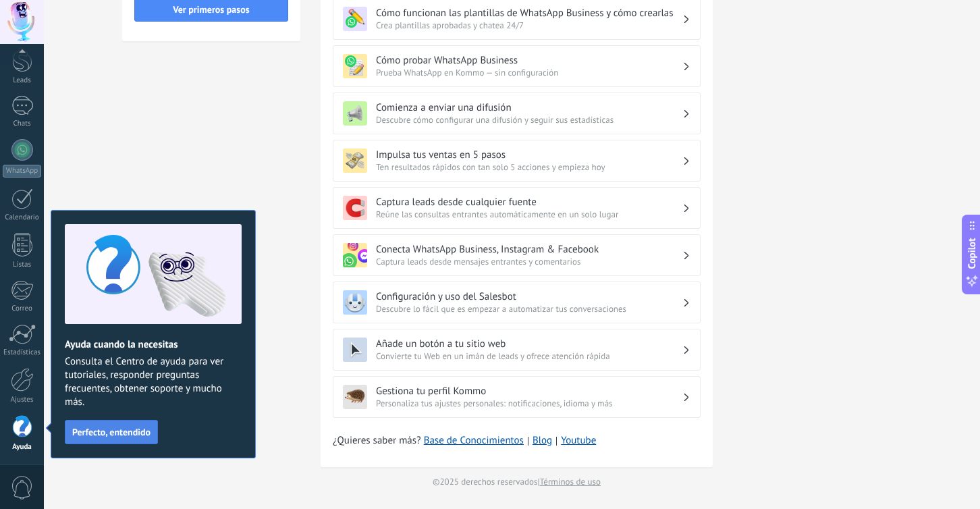 The width and height of the screenshot is (980, 509). Describe the element at coordinates (22, 80) in the screenshot. I see `div: Leads` at that location.